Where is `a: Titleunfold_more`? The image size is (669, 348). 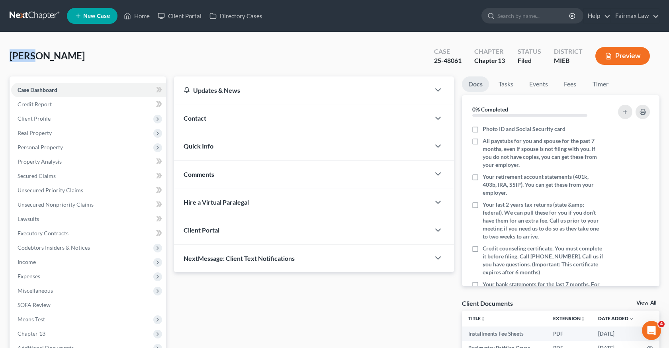 a: Titleunfold_more is located at coordinates (476, 318).